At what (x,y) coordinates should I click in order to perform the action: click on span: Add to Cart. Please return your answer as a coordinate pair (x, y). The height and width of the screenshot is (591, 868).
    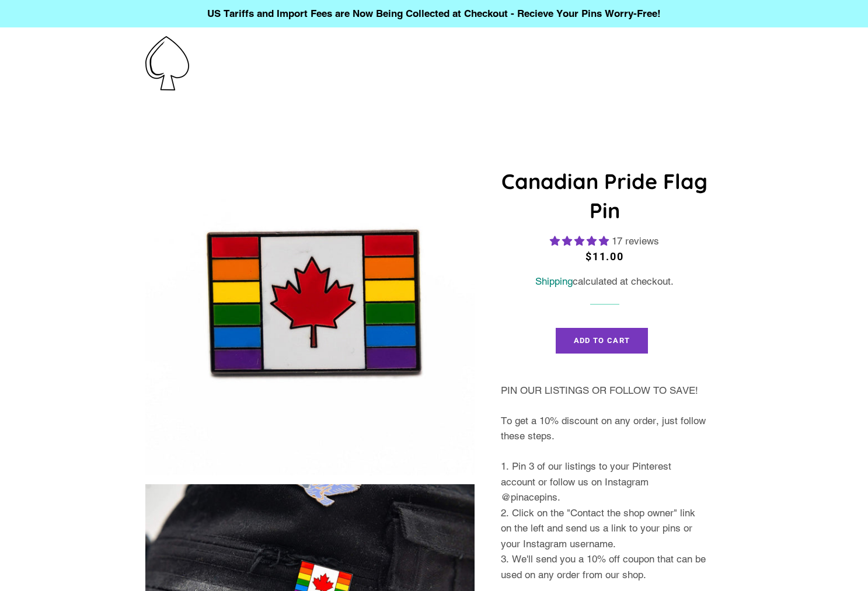
    Looking at the image, I should click on (602, 340).